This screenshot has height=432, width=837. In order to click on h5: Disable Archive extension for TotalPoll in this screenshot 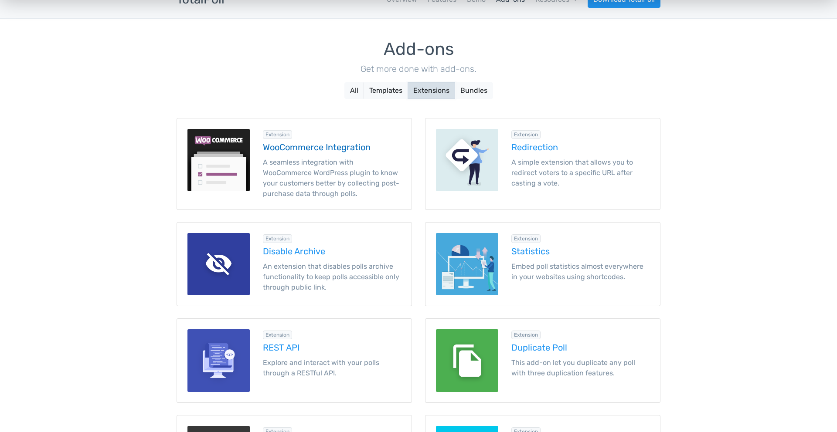, I will do `click(332, 252)`.